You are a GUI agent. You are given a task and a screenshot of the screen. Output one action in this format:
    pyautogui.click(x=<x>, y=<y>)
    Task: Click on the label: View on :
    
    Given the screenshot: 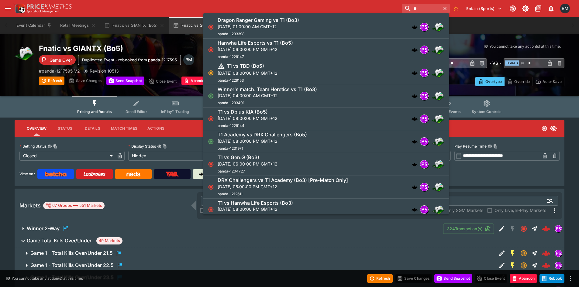 What is the action you would take?
    pyautogui.click(x=27, y=174)
    